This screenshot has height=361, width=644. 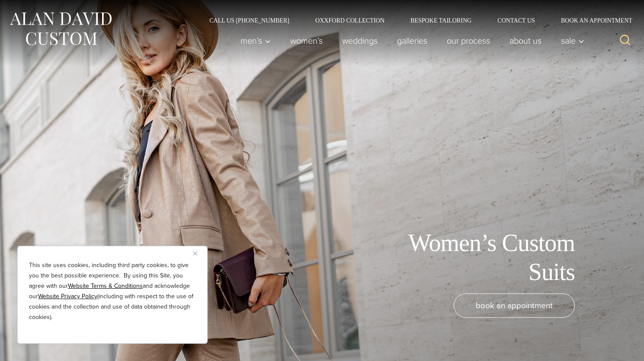 What do you see at coordinates (68, 296) in the screenshot?
I see `u: Website Privacy Policy` at bounding box center [68, 296].